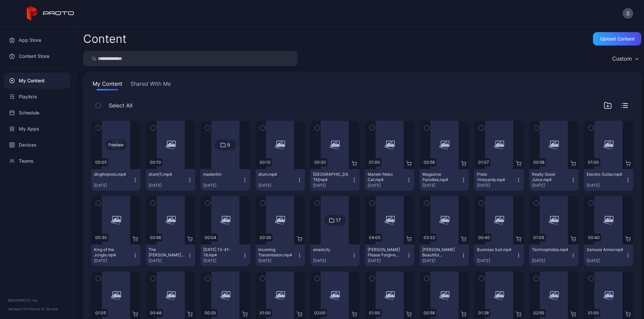 The width and height of the screenshot is (644, 319). What do you see at coordinates (105, 39) in the screenshot?
I see `div: Content` at bounding box center [105, 39].